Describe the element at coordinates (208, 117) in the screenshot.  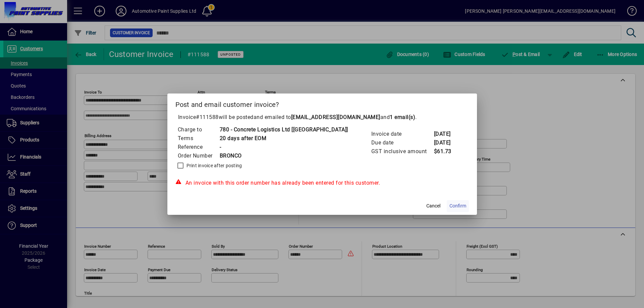
I see `span: #111588` at that location.